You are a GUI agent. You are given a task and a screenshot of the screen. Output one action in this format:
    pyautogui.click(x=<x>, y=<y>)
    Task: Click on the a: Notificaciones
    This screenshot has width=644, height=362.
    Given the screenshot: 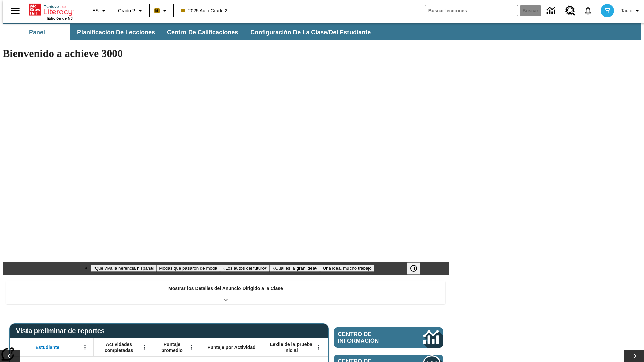 What is the action you would take?
    pyautogui.click(x=587, y=11)
    